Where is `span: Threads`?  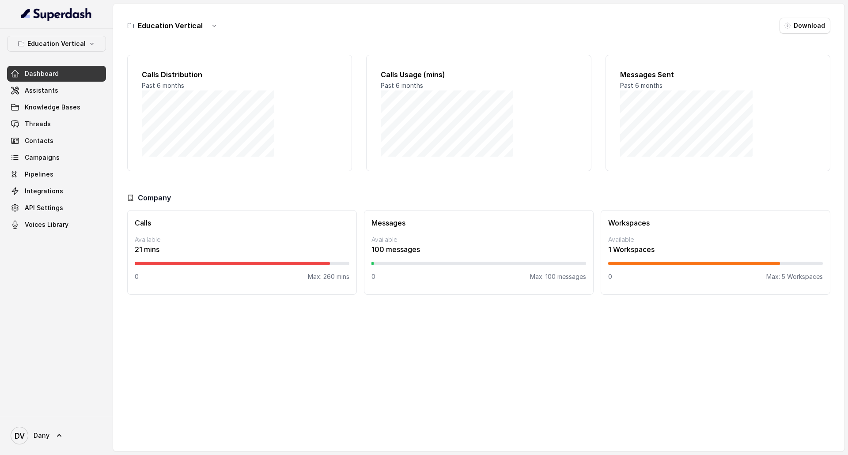
span: Threads is located at coordinates (38, 124).